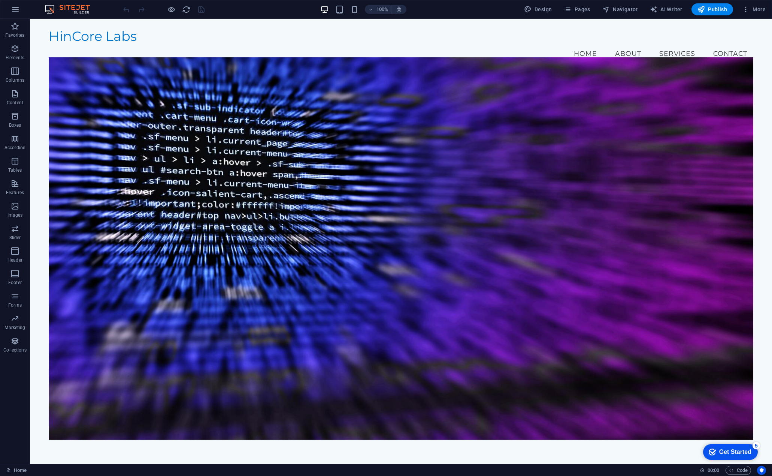 The width and height of the screenshot is (772, 476). I want to click on button: Navigator, so click(620, 9).